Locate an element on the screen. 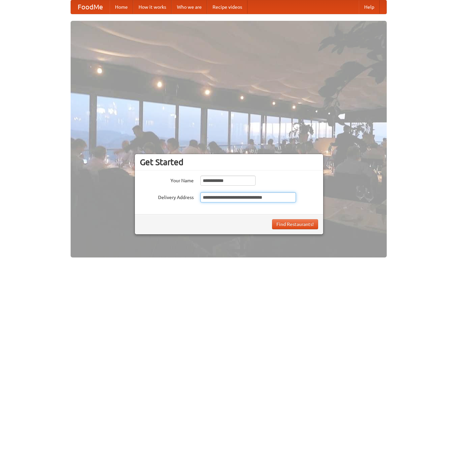 The image size is (457, 475). a: Help is located at coordinates (369, 7).